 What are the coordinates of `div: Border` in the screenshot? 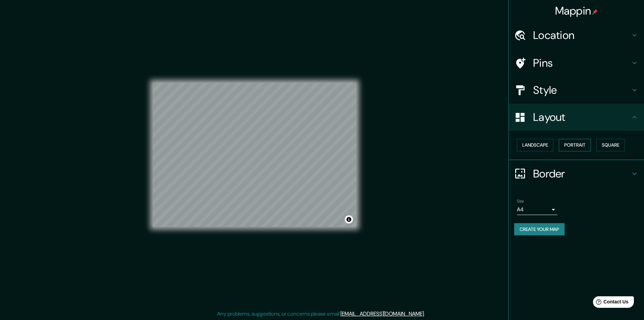 It's located at (576, 174).